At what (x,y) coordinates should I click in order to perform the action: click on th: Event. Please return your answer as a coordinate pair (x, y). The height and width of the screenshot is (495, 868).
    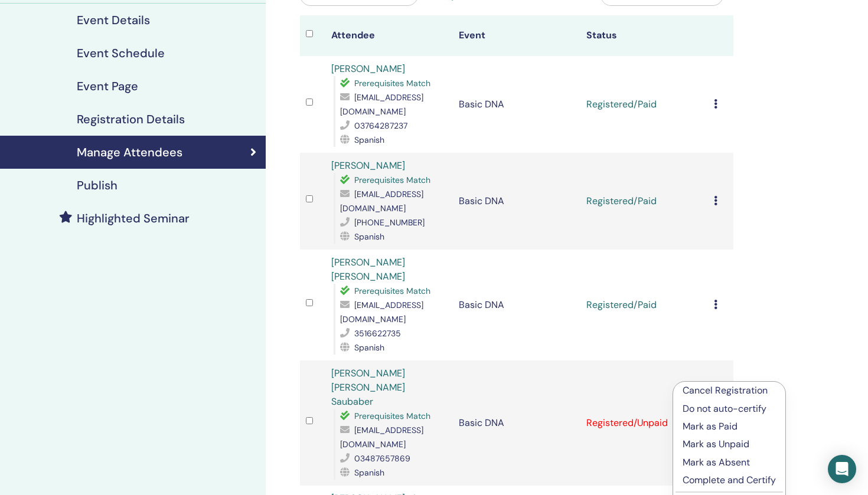
    Looking at the image, I should click on (517, 35).